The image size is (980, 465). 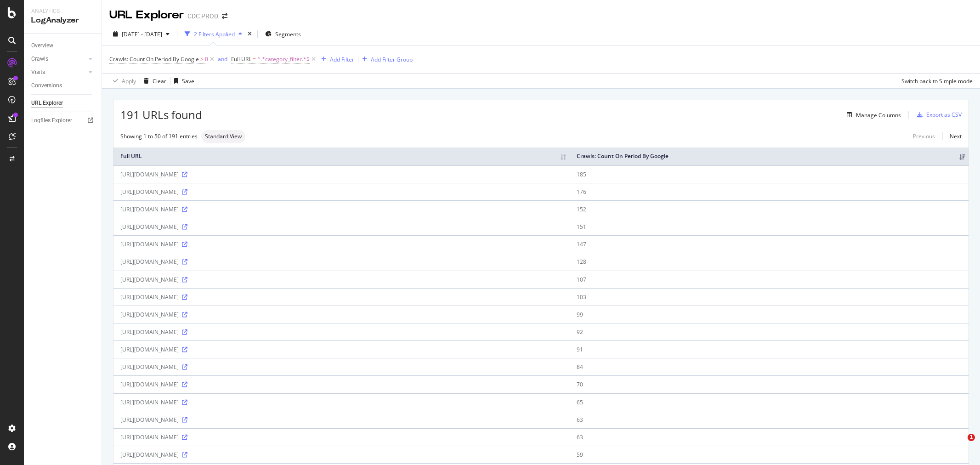 What do you see at coordinates (206, 59) in the screenshot?
I see `span: 0` at bounding box center [206, 59].